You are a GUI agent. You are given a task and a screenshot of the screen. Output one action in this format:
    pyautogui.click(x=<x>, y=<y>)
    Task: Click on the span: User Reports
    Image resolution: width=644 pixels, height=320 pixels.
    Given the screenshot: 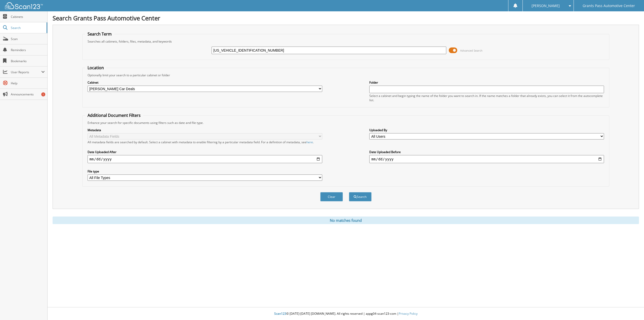 What is the action you would take?
    pyautogui.click(x=26, y=72)
    